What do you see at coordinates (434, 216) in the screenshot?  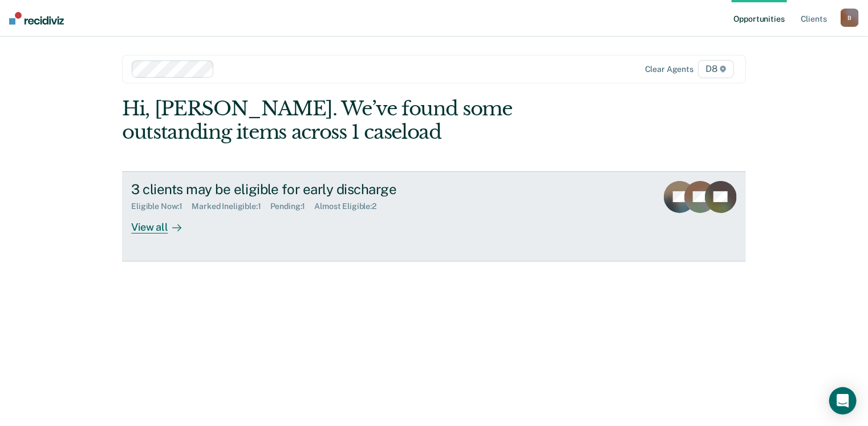 I see `a: 3 clients may be eligible for early dischargeEligible Now:1Marked Ineligible:1Pending:1Almost Eli...` at bounding box center [434, 216].